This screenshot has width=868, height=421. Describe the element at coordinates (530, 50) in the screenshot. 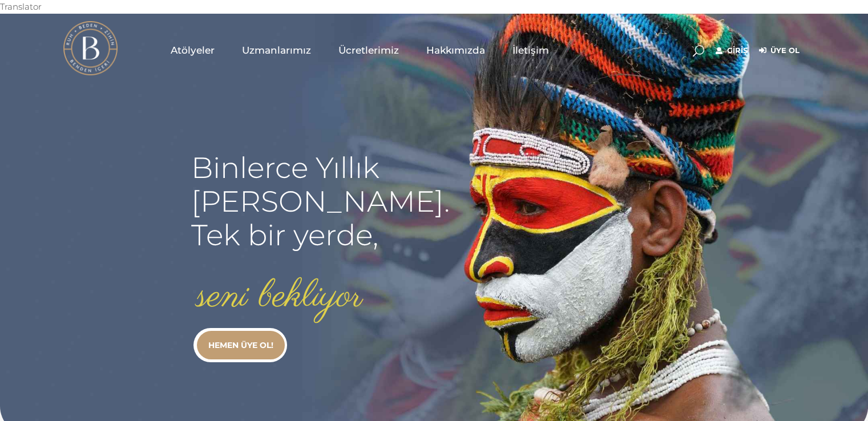

I see `span: İletişim` at that location.